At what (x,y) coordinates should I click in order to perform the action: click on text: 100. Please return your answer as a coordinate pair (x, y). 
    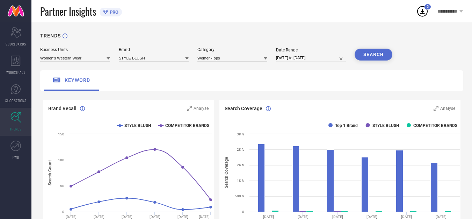
    Looking at the image, I should click on (61, 160).